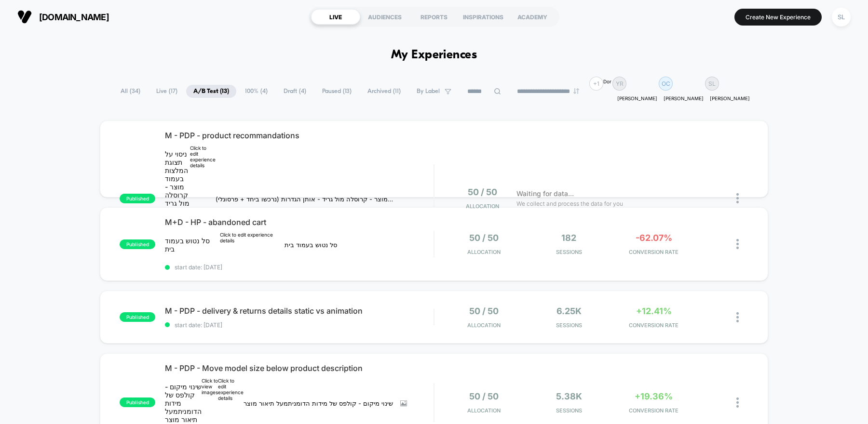 This screenshot has height=424, width=868. I want to click on div: AUDIENCES, so click(385, 17).